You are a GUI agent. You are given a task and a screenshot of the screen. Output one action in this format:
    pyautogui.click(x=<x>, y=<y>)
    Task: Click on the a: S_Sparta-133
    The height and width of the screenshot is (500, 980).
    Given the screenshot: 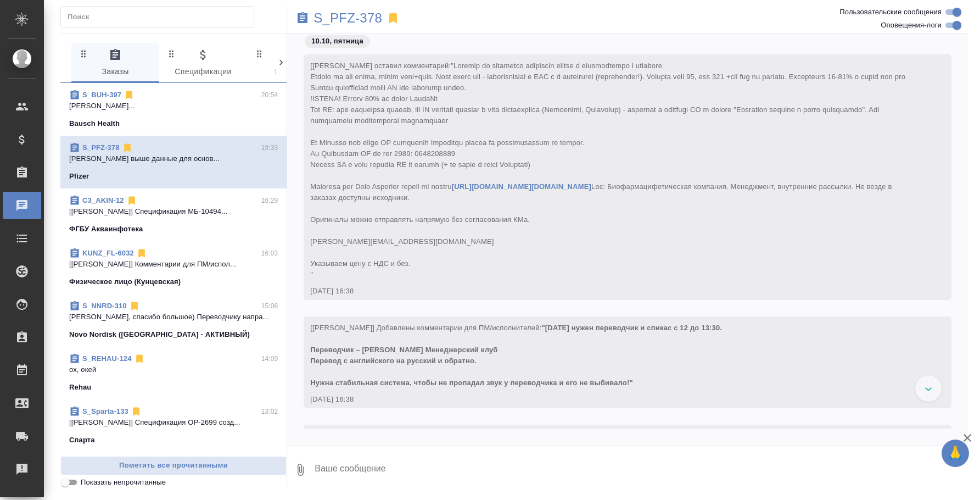 What is the action you would take?
    pyautogui.click(x=106, y=411)
    